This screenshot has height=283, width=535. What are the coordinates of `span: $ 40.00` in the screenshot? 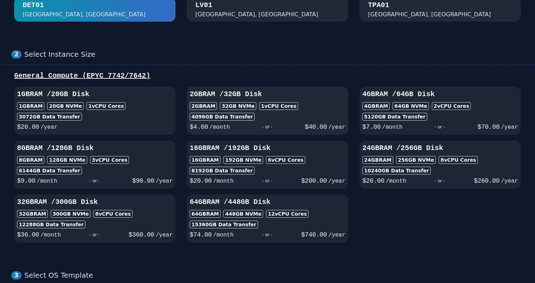 It's located at (316, 127).